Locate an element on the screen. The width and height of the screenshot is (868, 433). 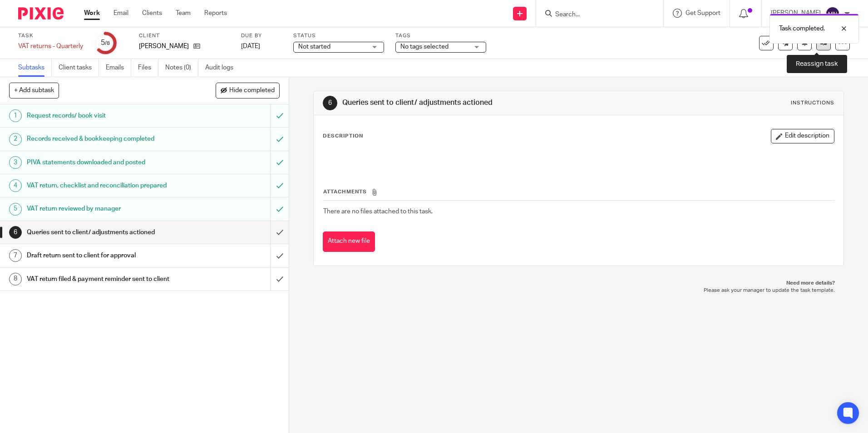
a: Client tasks is located at coordinates (79, 68).